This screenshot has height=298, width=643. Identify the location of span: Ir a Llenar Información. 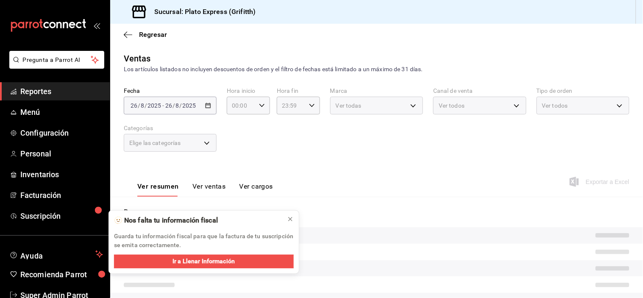
(203, 261).